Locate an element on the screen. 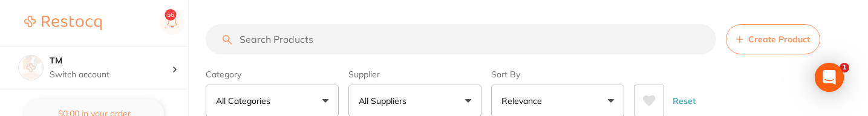 This screenshot has height=116, width=868. p: Switch account is located at coordinates (111, 75).